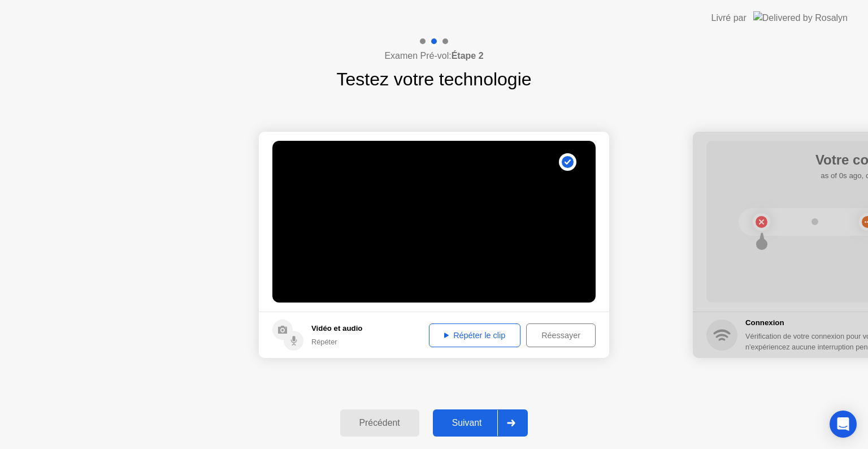 Image resolution: width=868 pixels, height=449 pixels. Describe the element at coordinates (433, 79) in the screenshot. I see `h1: Testez votre technologie` at that location.